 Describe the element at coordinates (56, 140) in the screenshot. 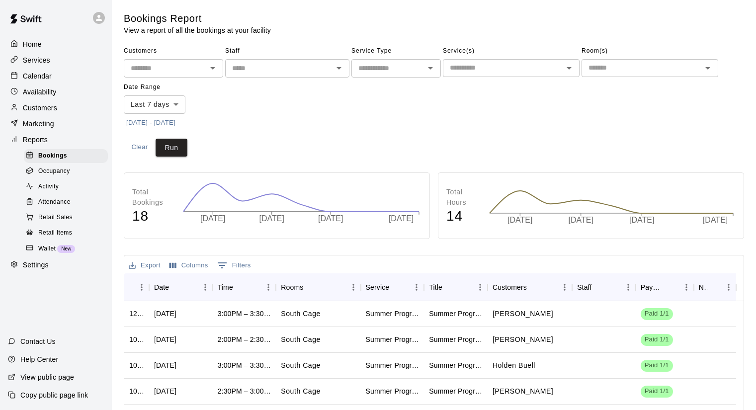

I see `a: Reports` at that location.